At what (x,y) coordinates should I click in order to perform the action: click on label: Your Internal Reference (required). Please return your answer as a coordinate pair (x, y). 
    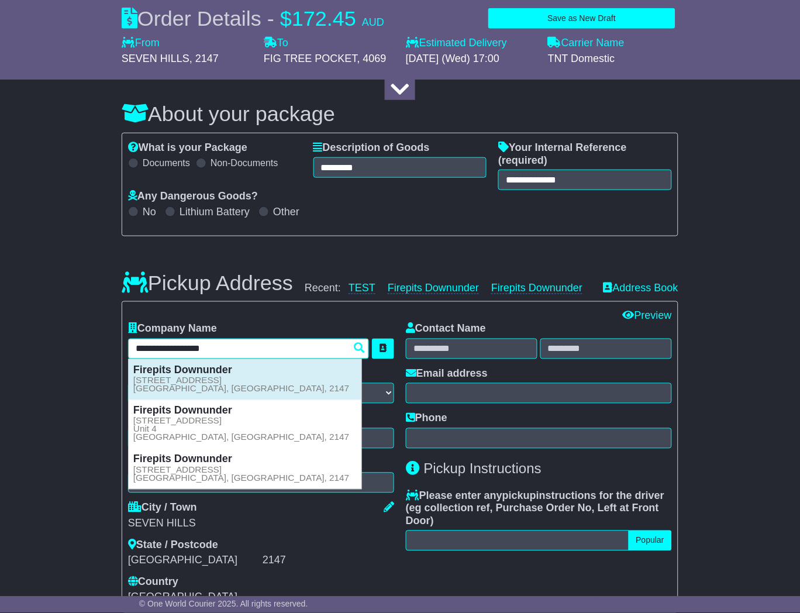
    Looking at the image, I should click on (585, 154).